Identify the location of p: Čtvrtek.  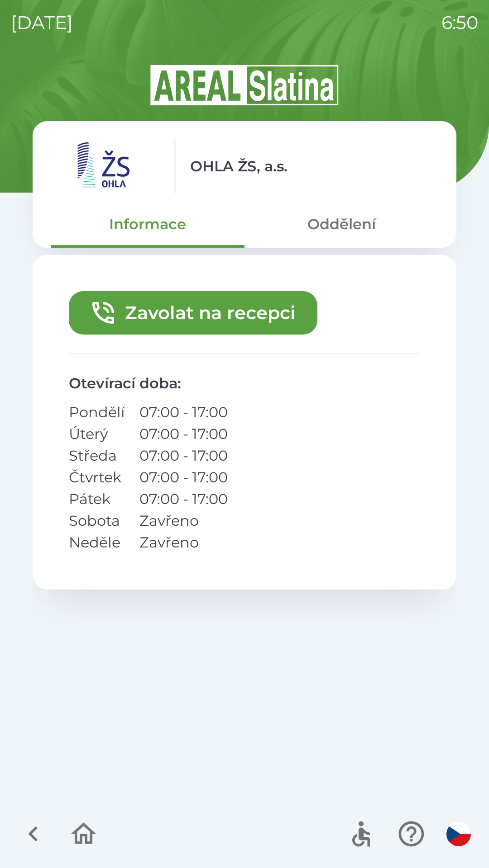
(97, 477).